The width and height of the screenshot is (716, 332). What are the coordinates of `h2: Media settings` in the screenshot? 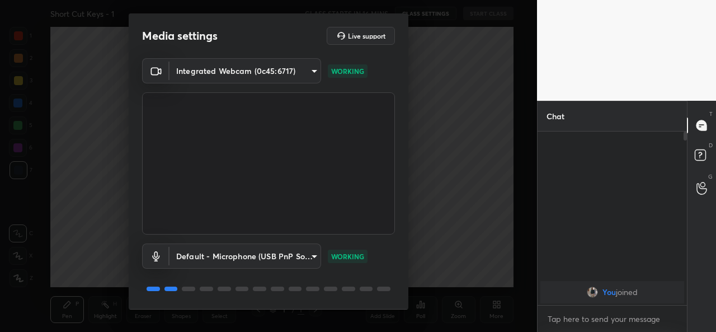 It's located at (179, 36).